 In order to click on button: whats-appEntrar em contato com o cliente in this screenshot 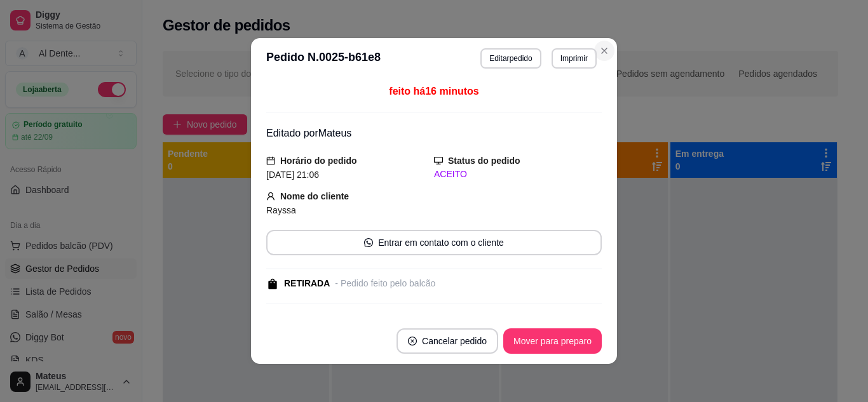, I will do `click(434, 243)`.